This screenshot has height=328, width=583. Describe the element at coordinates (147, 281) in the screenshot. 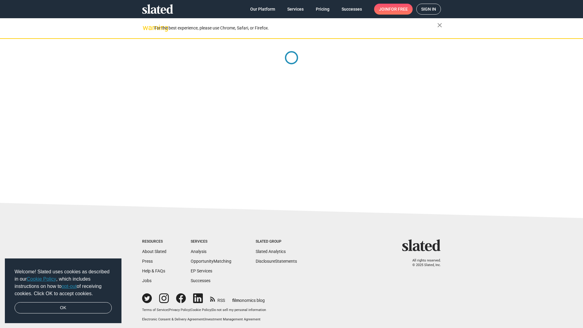

I see `a: Jobs` at that location.